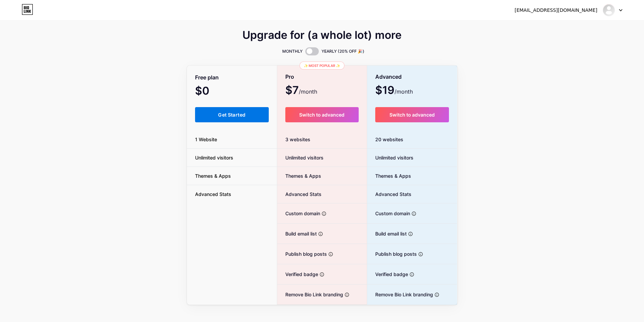 The width and height of the screenshot is (644, 322). I want to click on span: $0, so click(211, 92).